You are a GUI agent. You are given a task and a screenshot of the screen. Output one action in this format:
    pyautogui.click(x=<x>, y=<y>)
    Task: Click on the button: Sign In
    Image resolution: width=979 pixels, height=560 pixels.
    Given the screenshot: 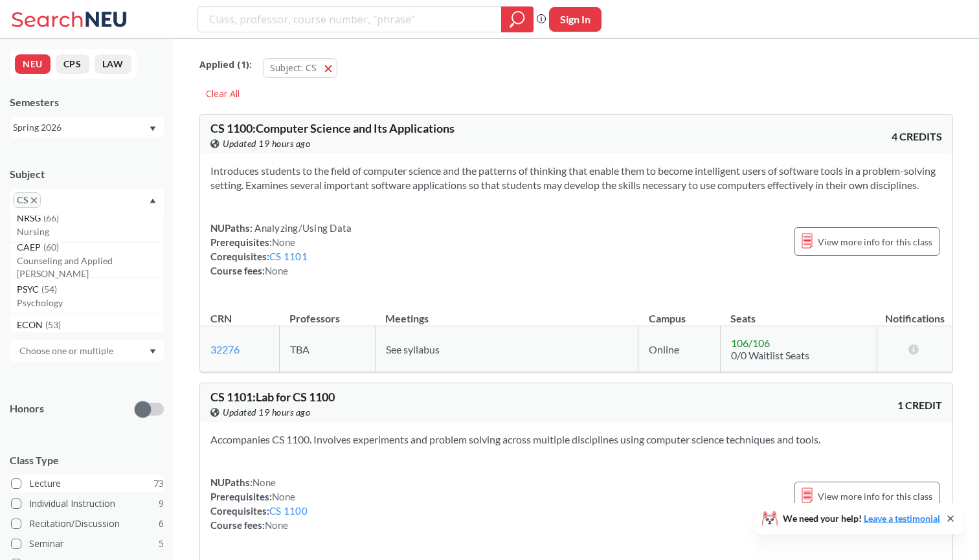 What is the action you would take?
    pyautogui.click(x=575, y=19)
    